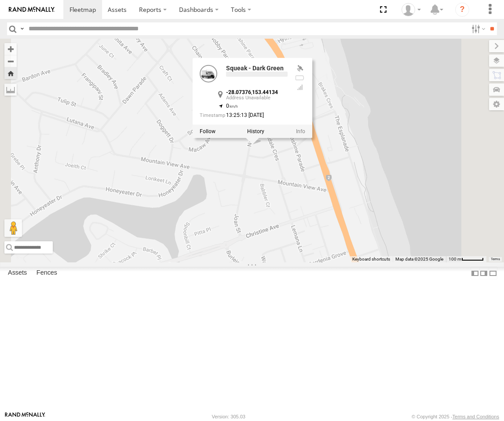 The height and width of the screenshot is (421, 504). I want to click on strong: 153.44134, so click(265, 92).